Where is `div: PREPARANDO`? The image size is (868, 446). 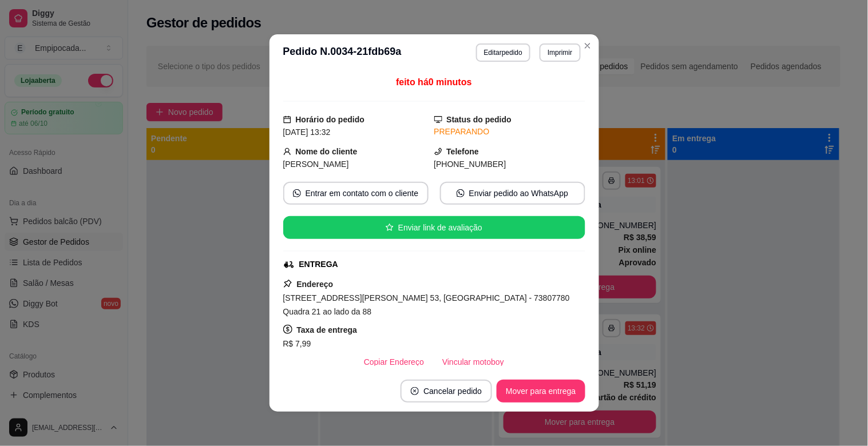
div: PREPARANDO is located at coordinates (510, 131).